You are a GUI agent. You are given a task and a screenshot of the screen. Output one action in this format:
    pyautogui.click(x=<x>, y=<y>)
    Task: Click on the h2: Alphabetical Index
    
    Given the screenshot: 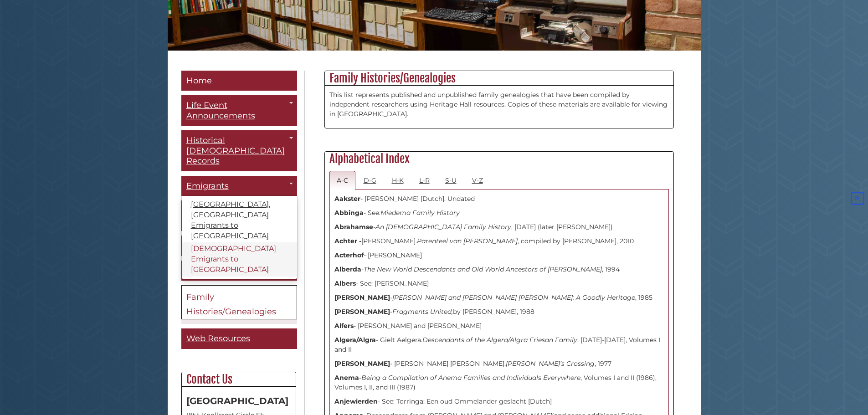 What is the action you would take?
    pyautogui.click(x=499, y=159)
    